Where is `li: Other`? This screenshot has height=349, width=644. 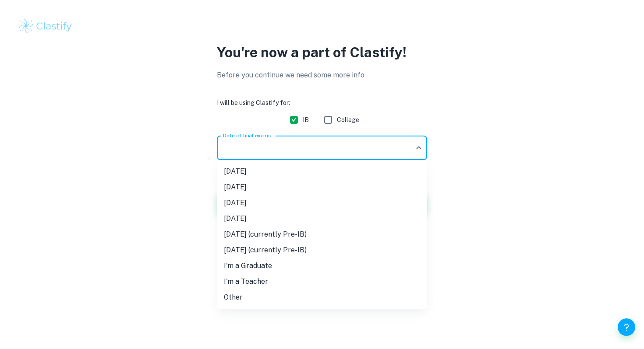
li: Other is located at coordinates (322, 298).